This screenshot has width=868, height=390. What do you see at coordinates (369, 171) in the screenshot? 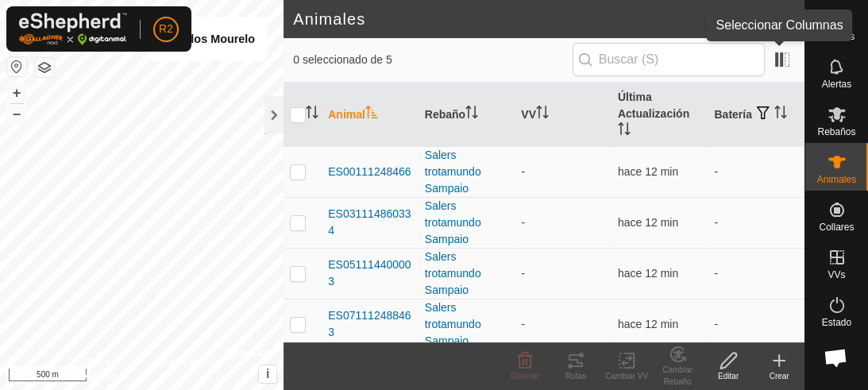
I see `span: ES00111248466` at bounding box center [369, 171].